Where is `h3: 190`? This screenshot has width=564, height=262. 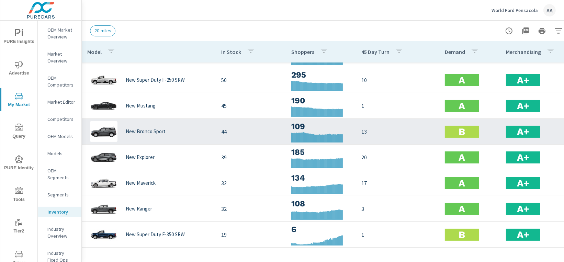 h3: 190 is located at coordinates (321, 101).